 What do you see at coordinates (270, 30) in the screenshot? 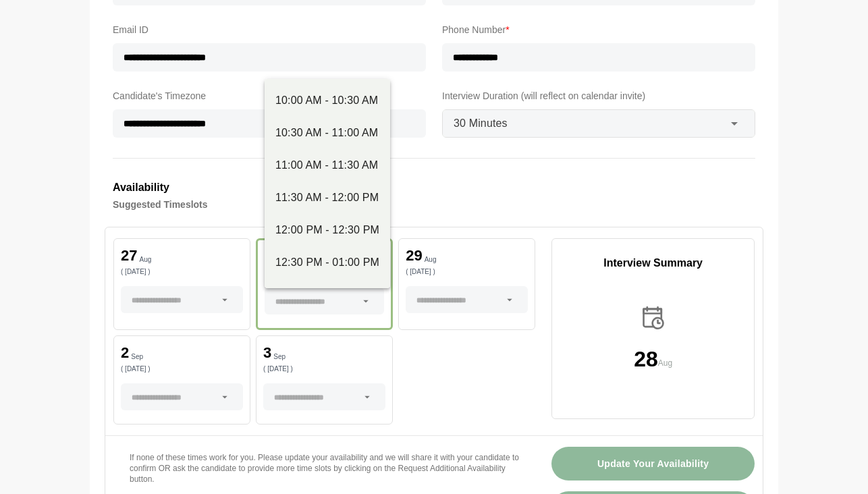
I see `label: Email ID` at bounding box center [270, 30].